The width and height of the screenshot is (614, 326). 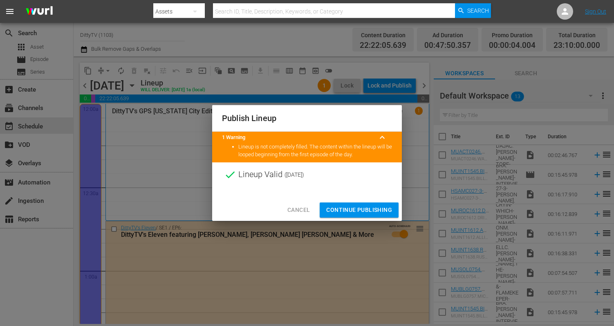 I want to click on button: Continue Publishing, so click(x=359, y=210).